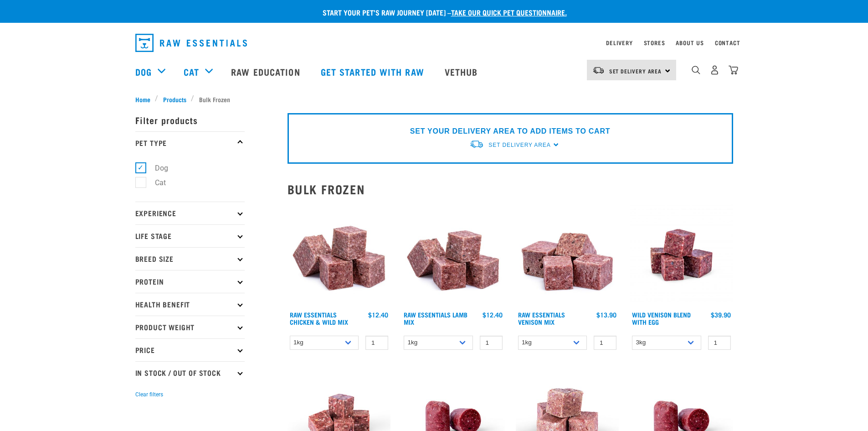 Image resolution: width=868 pixels, height=431 pixels. I want to click on a: Home, so click(145, 99).